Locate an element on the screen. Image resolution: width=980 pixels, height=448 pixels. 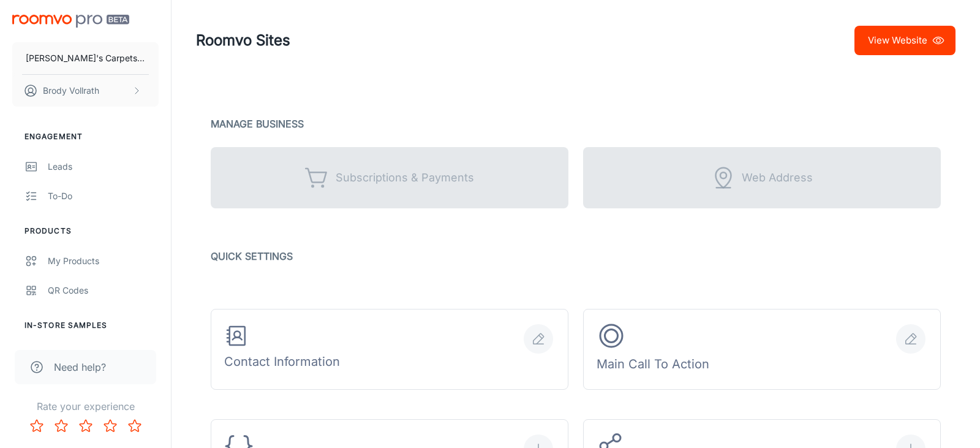
div: To-do is located at coordinates (103, 196).